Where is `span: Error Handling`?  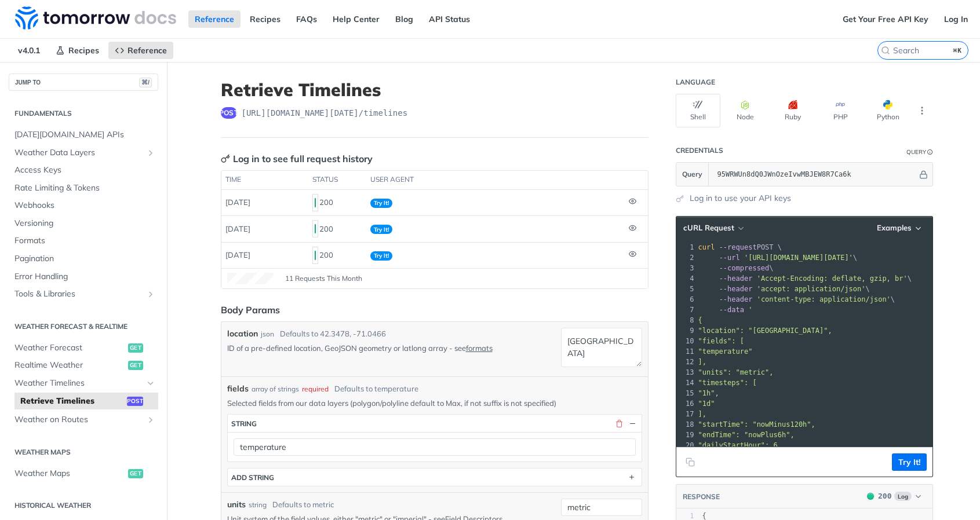
span: Error Handling is located at coordinates (84, 277).